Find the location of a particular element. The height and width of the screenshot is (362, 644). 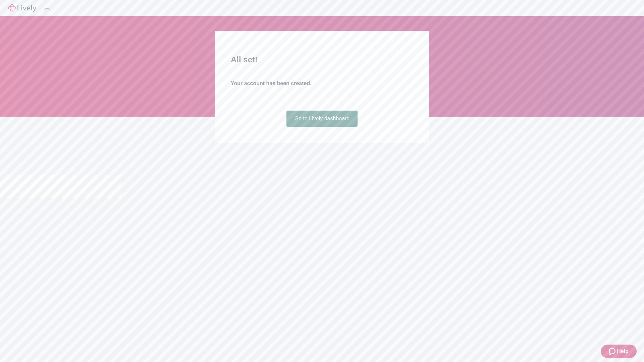

button: Zendesk support iconHelp is located at coordinates (618, 351).